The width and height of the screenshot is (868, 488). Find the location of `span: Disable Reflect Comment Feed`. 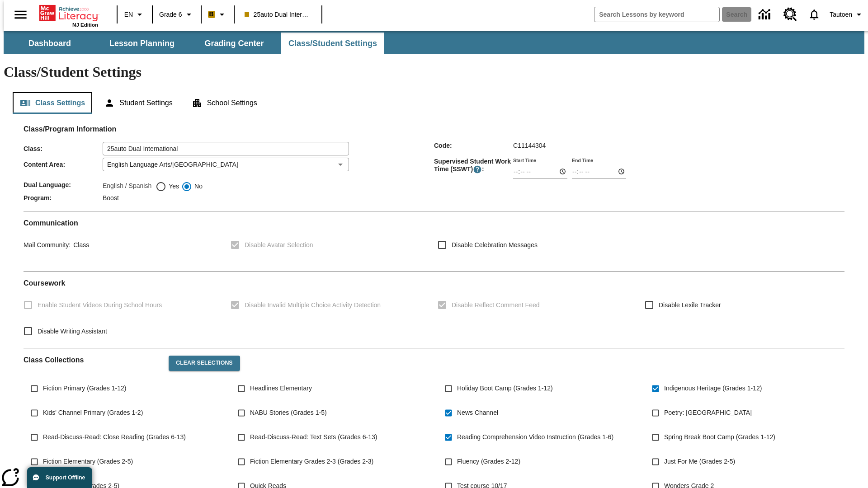

span: Disable Reflect Comment Feed is located at coordinates (495, 305).